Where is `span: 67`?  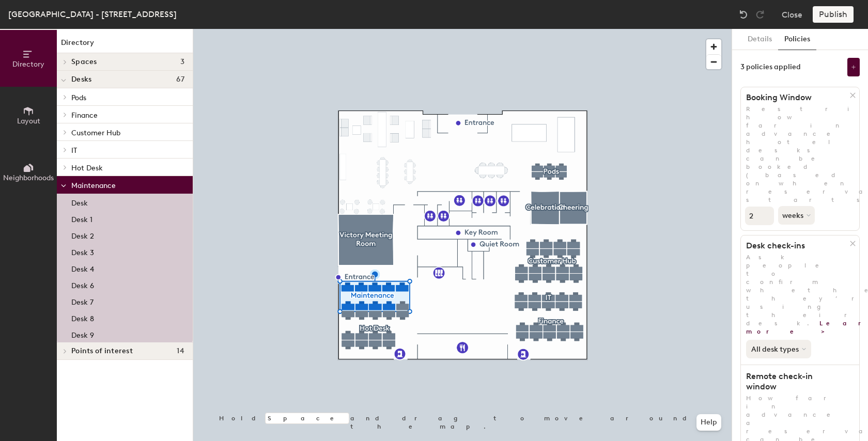 span: 67 is located at coordinates (181, 80).